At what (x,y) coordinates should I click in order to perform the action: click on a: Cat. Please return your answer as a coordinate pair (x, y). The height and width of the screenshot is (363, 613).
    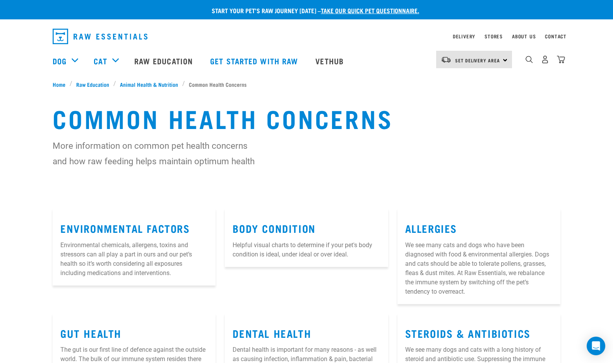
    Looking at the image, I should click on (100, 61).